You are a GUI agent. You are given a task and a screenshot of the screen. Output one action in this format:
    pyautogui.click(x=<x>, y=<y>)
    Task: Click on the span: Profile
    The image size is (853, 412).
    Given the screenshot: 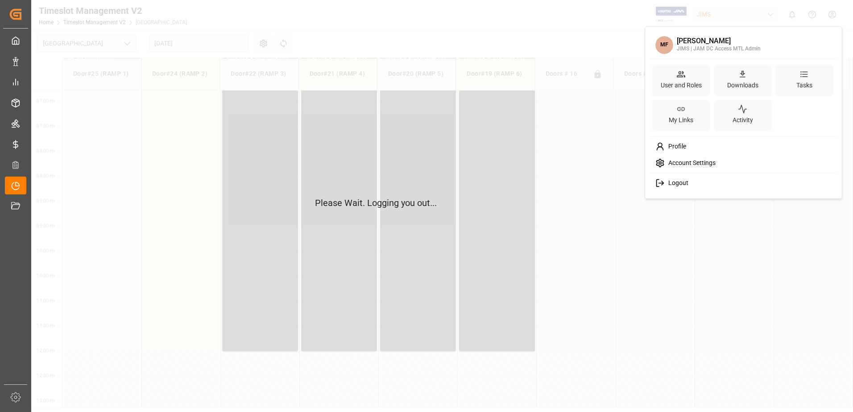 What is the action you would take?
    pyautogui.click(x=675, y=147)
    